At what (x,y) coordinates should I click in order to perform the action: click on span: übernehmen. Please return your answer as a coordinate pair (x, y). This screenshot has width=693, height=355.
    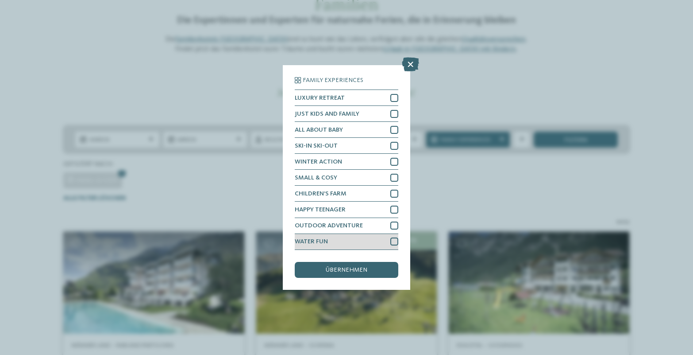
    Looking at the image, I should click on (347, 270).